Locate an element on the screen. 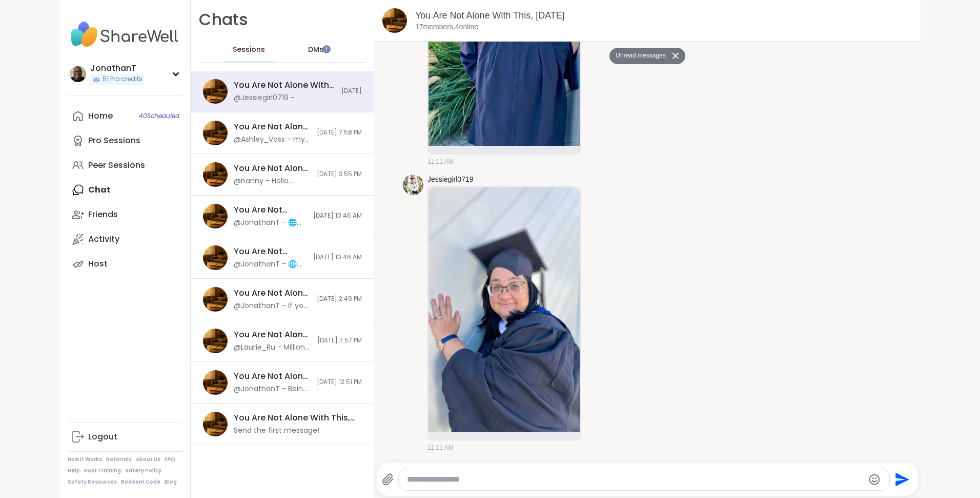 The width and height of the screenshot is (980, 498). img: ShareWell Nav Logo is located at coordinates (125, 34).